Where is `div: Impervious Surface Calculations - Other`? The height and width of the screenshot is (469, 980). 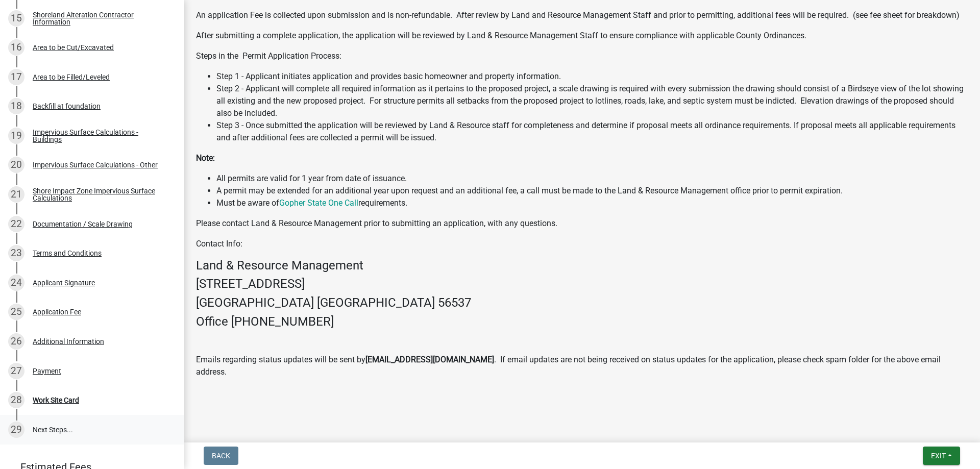
div: Impervious Surface Calculations - Other is located at coordinates (95, 165).